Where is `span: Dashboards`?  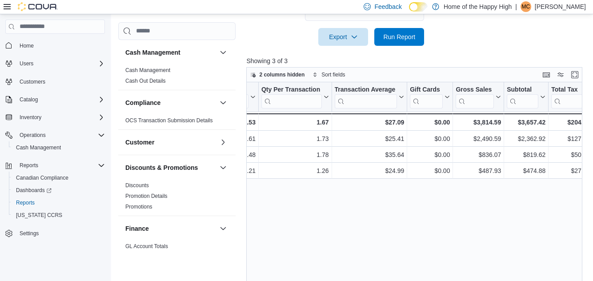
span: Dashboards is located at coordinates (59, 190).